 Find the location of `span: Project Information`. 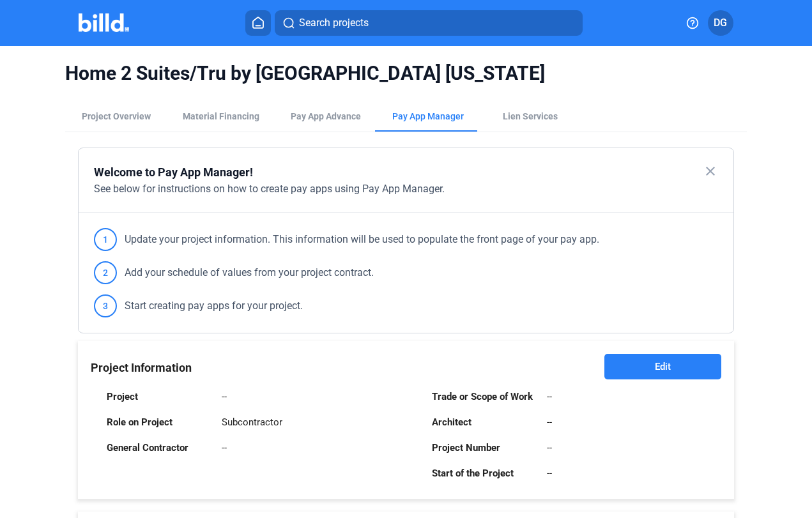

span: Project Information is located at coordinates (141, 367).